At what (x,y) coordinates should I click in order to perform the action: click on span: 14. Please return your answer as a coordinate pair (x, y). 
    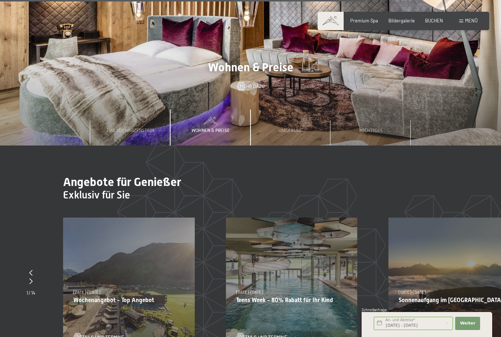
    Looking at the image, I should click on (33, 293).